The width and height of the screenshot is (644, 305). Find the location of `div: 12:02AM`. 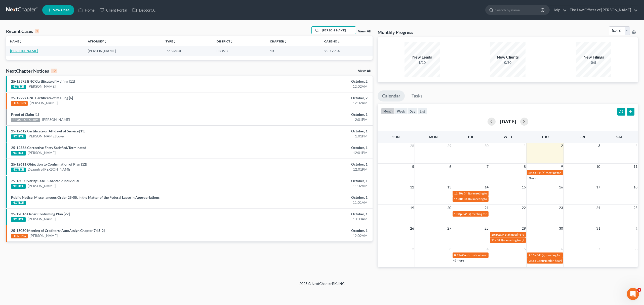

div: 12:02AM is located at coordinates (310, 103).